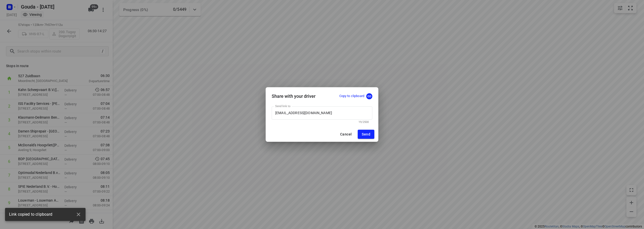 Image resolution: width=644 pixels, height=229 pixels. Describe the element at coordinates (352, 96) in the screenshot. I see `p: Copy to clipboard` at that location.